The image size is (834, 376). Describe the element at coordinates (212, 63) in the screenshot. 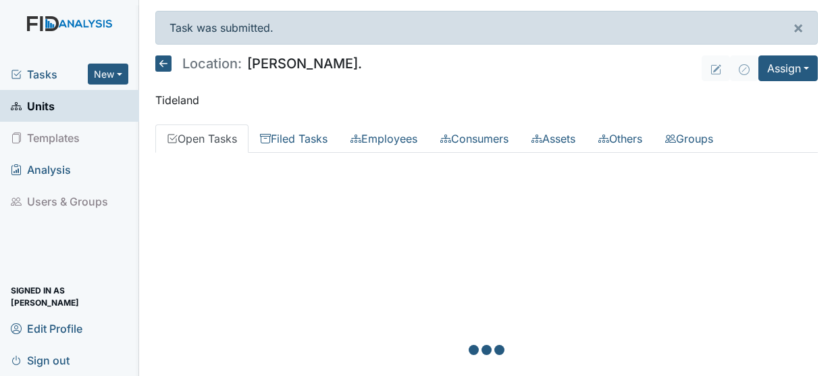

I see `span: Location:` at that location.